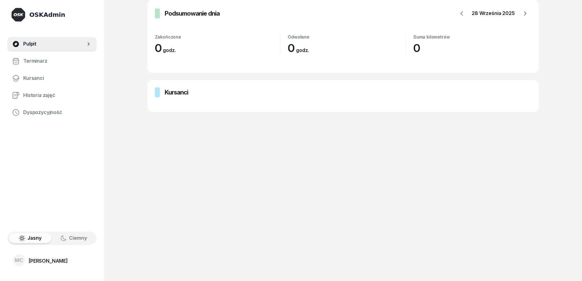  Describe the element at coordinates (472, 48) in the screenshot. I see `div: 0` at that location.